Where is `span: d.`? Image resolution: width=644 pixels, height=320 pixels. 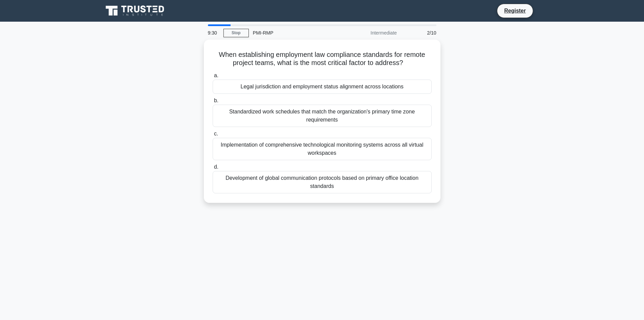
span: d. is located at coordinates (216, 167).